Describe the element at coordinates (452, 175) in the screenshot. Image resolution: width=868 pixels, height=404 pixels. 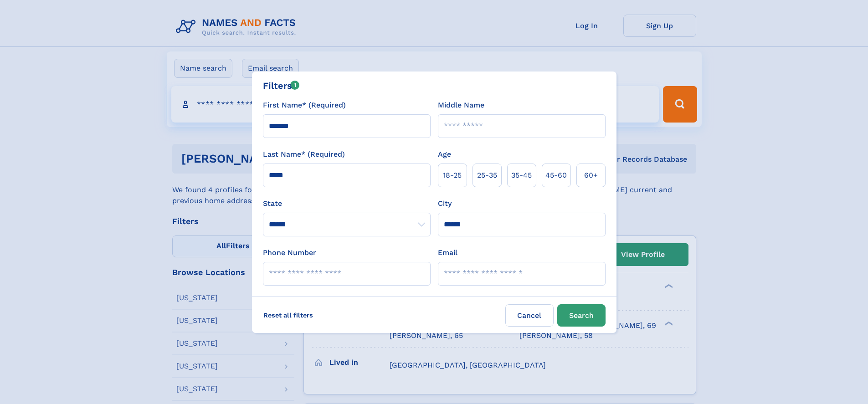
I see `span: 18‑25` at that location.